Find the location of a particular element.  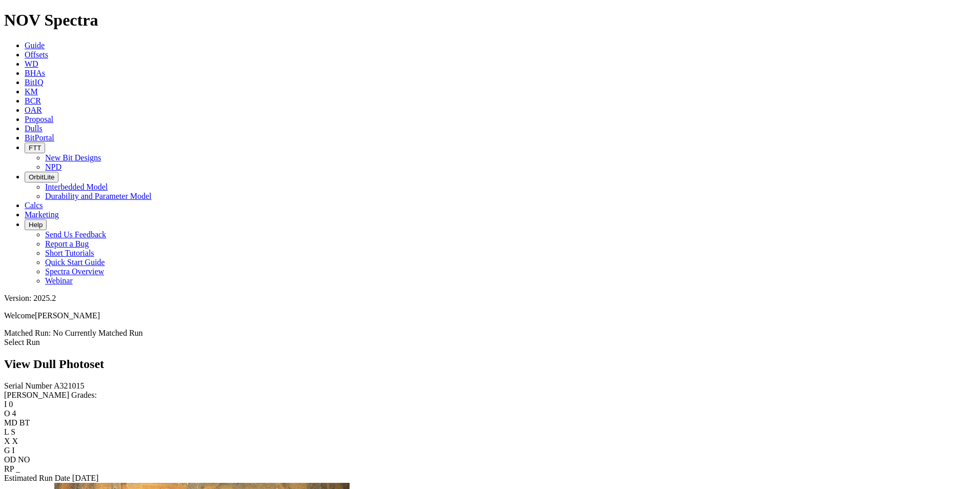

span: Calcs is located at coordinates (33, 206).